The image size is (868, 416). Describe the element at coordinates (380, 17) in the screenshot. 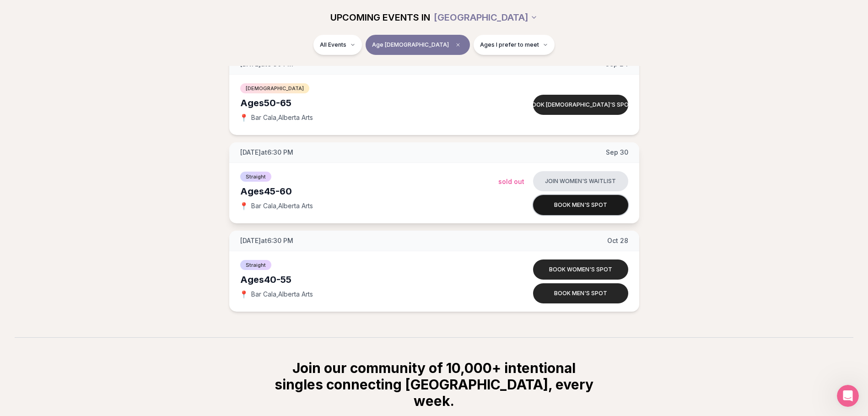

I see `span: UPCOMING EVENTS IN` at that location.